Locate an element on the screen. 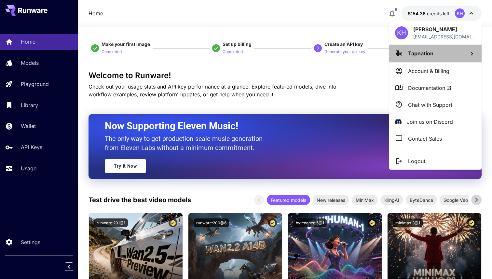  p: Chat with Support is located at coordinates (430, 105).